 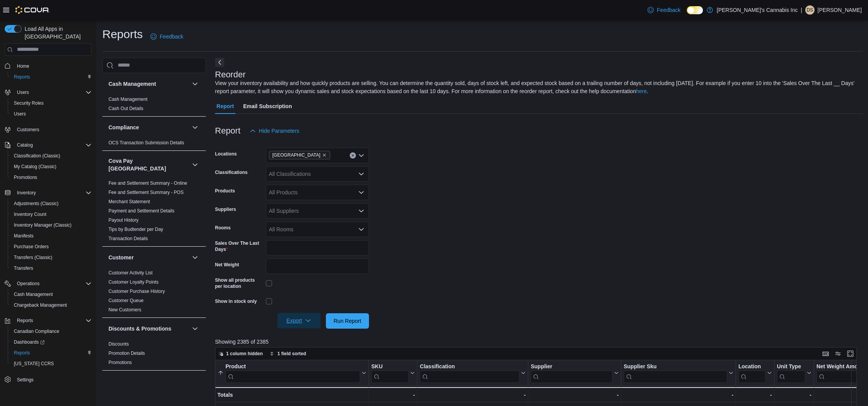 I want to click on button: Location, so click(x=755, y=372).